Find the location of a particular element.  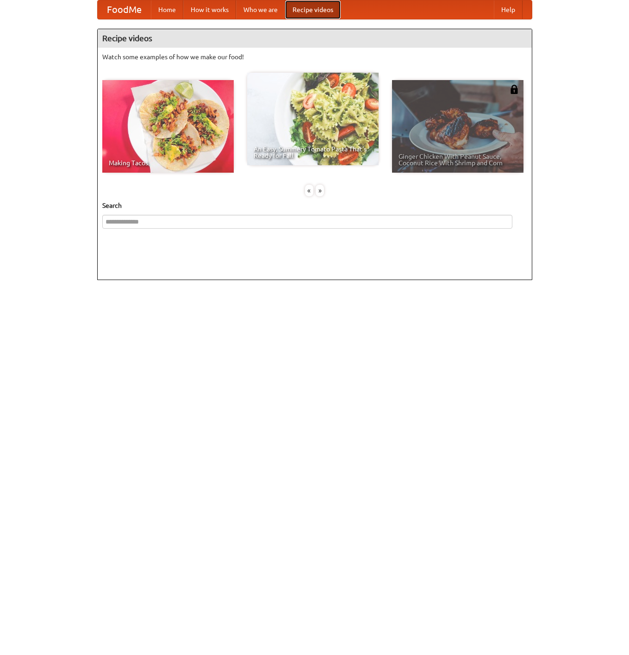

a: Recipe videos is located at coordinates (313, 10).